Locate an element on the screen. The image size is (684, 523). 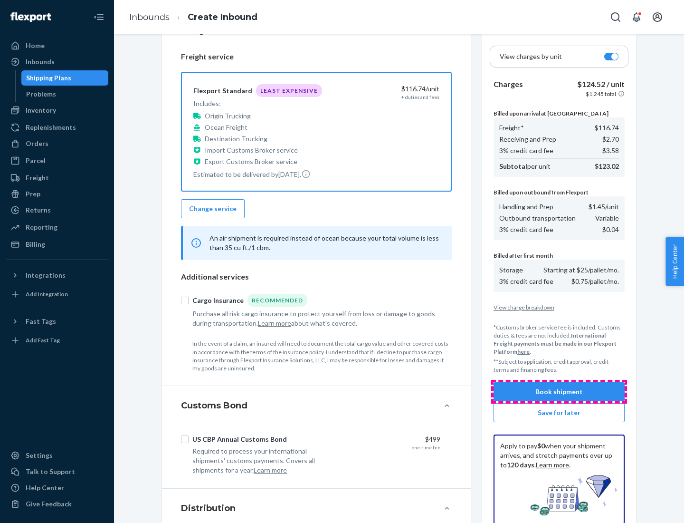
p: View charge breakdown is located at coordinates (559, 307).